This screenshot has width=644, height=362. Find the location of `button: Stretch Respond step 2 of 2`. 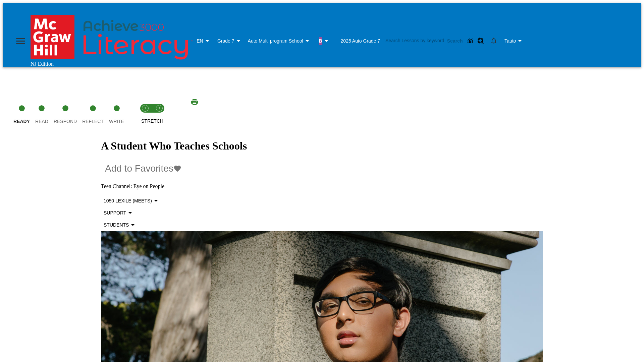

button: Stretch Respond step 2 of 2 is located at coordinates (159, 114).